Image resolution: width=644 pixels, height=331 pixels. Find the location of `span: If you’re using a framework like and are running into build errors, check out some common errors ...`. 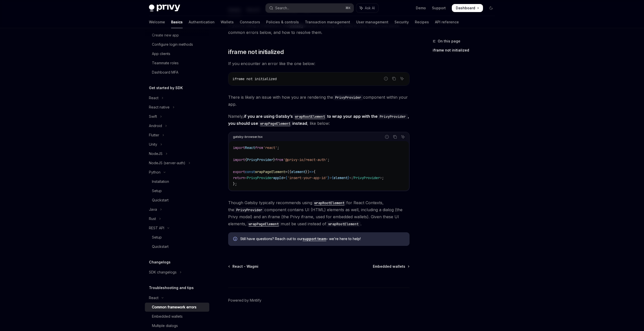

span: If you’re using a framework like and are running into build errors, check out some common errors ... is located at coordinates (319, 29).